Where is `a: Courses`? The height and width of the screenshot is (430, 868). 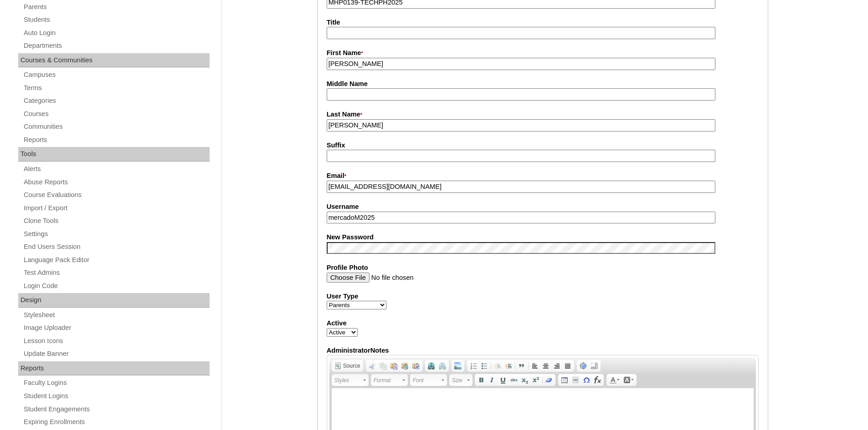
a: Courses is located at coordinates (116, 114).